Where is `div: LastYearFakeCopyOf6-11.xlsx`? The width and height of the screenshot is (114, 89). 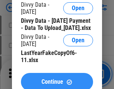
div: LastYearFakeCopyOf6-11.xlsx is located at coordinates (57, 57).